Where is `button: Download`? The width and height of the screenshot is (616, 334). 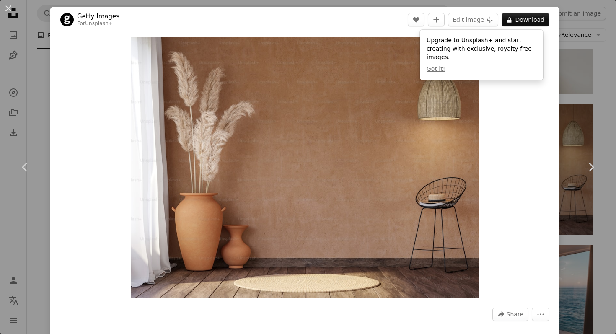
button: Download is located at coordinates (526, 20).